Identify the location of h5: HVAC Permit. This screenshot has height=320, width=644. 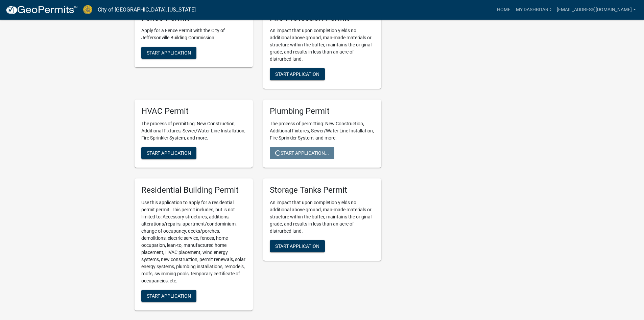
(194, 111).